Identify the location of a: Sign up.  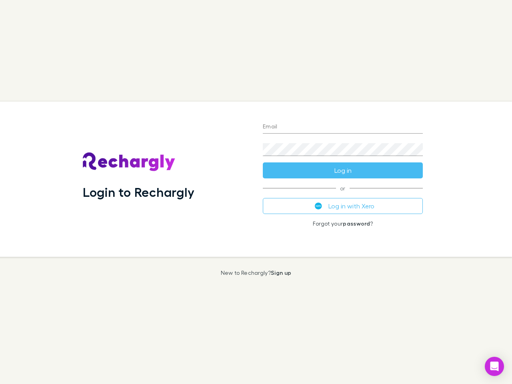
(281, 273).